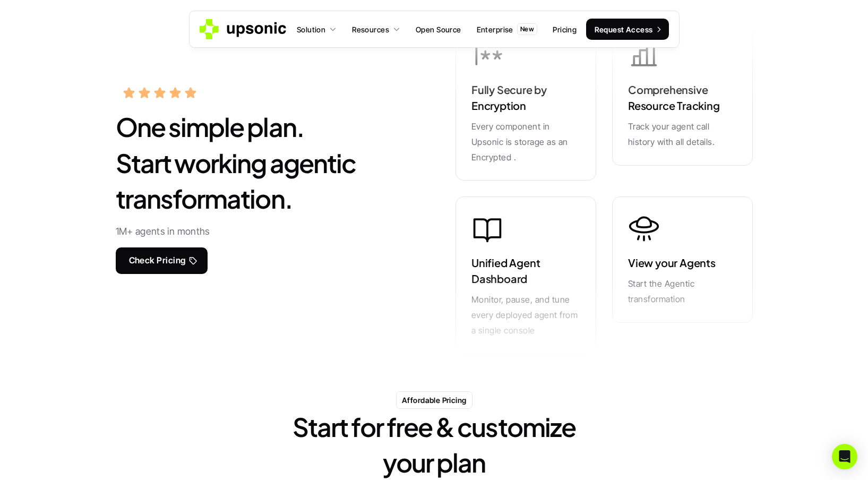 Image resolution: width=868 pixels, height=480 pixels. I want to click on p: Affordable Pricing, so click(434, 400).